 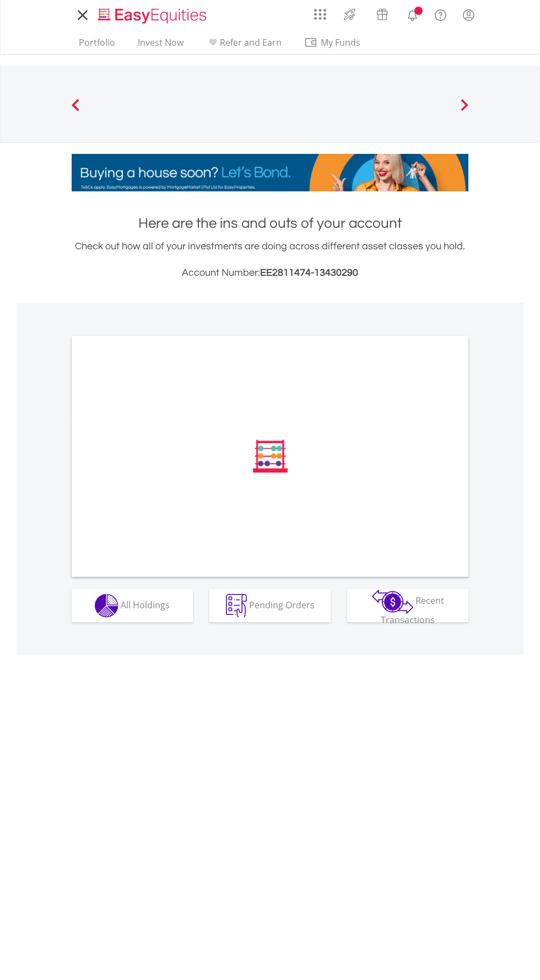 I want to click on button: All Holdings, so click(x=132, y=605).